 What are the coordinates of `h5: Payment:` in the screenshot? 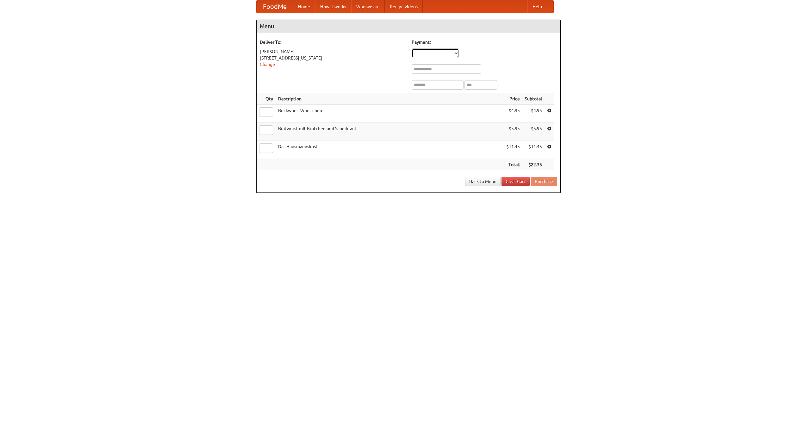 It's located at (484, 42).